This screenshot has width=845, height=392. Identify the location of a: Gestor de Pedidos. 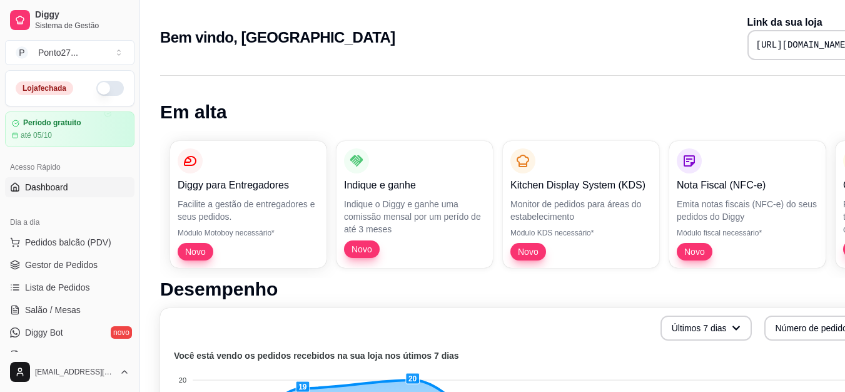
(69, 265).